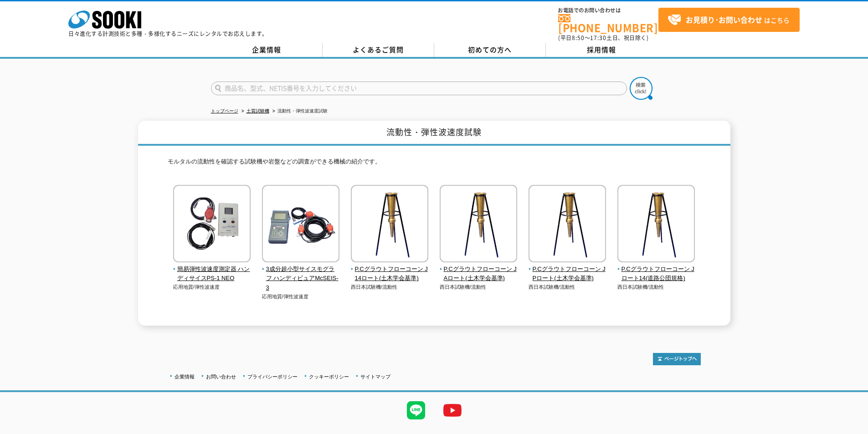 This screenshot has height=434, width=868. I want to click on img: btn_search.png, so click(642, 88).